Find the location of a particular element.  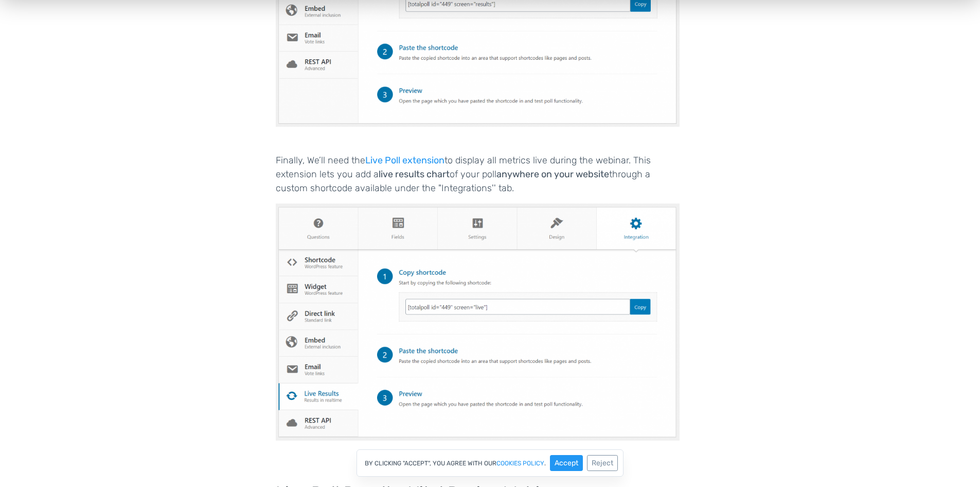

button: Accept is located at coordinates (567, 463).